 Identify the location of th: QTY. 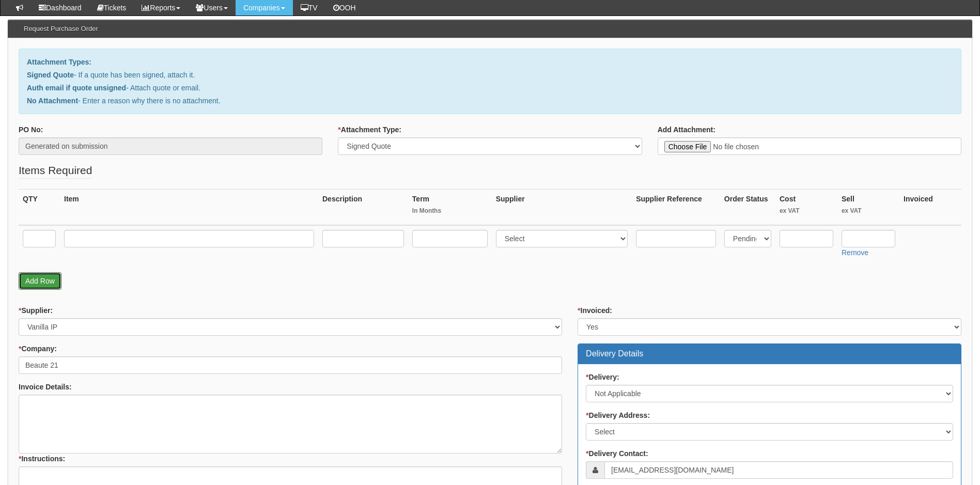
(40, 208).